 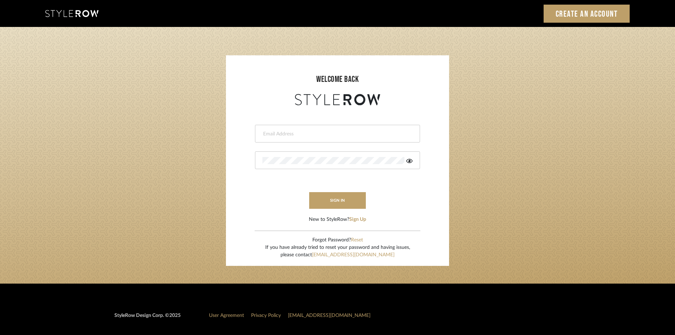 I want to click on button: Sign Up, so click(x=358, y=219).